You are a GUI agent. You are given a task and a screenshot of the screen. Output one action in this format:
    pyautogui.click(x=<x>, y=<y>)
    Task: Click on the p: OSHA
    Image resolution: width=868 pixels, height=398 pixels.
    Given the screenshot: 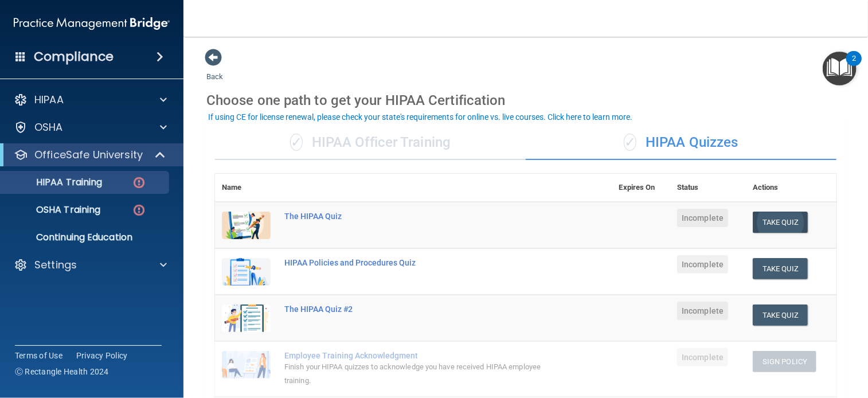 What is the action you would take?
    pyautogui.click(x=49, y=128)
    